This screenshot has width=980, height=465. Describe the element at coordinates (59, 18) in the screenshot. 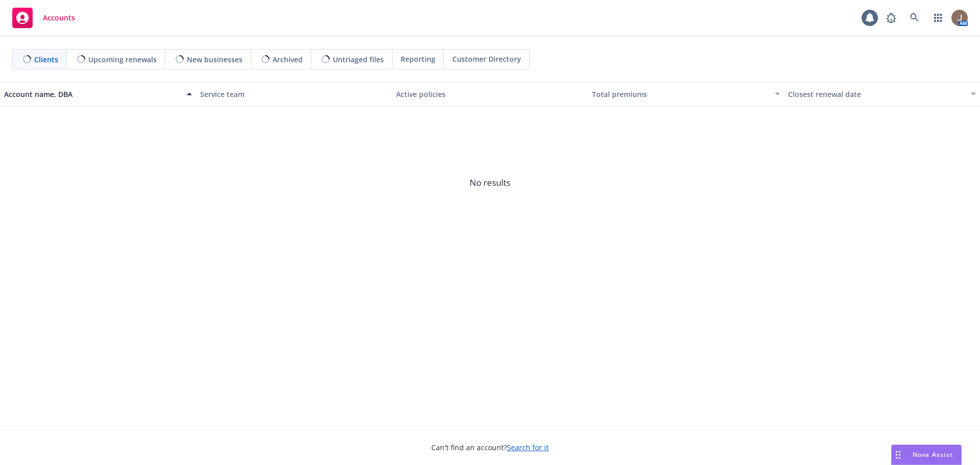

I see `span: Accounts` at that location.